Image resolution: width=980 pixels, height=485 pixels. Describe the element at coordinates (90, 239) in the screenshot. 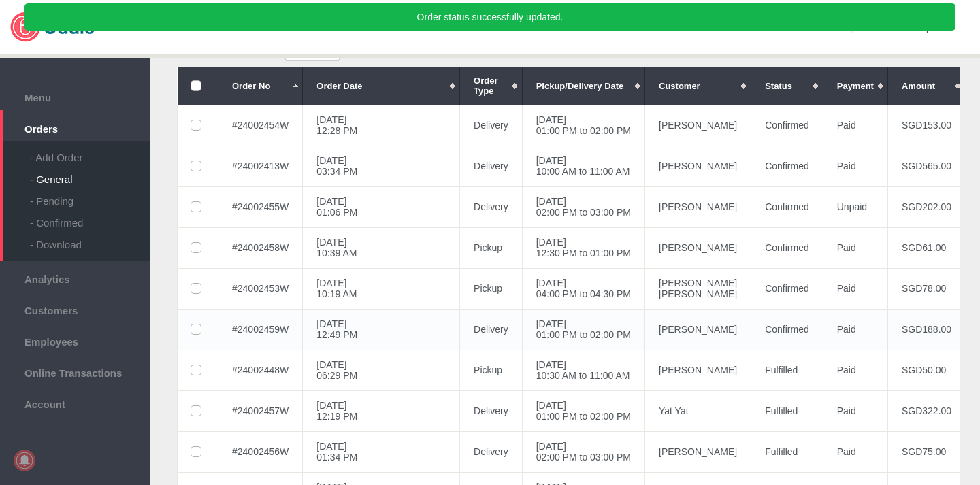

I see `div: - Download` at that location.